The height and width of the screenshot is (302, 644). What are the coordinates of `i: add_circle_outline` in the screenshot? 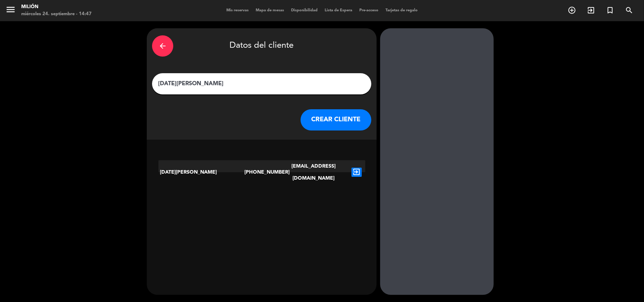 It's located at (572, 10).